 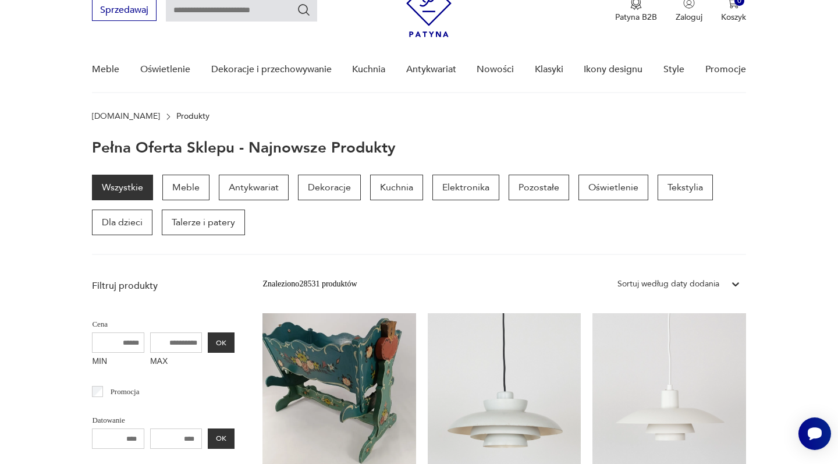 What do you see at coordinates (689, 17) in the screenshot?
I see `p: Zaloguj` at bounding box center [689, 17].